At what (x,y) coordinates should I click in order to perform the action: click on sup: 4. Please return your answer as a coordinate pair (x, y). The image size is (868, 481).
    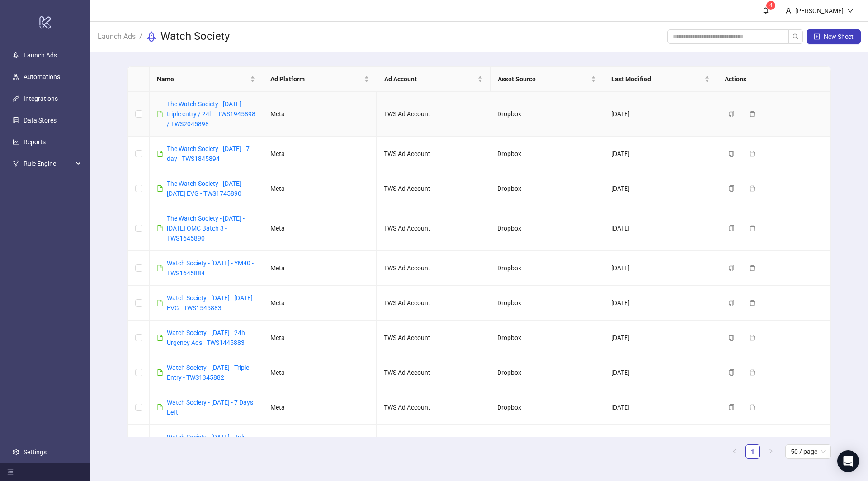
    Looking at the image, I should click on (771, 5).